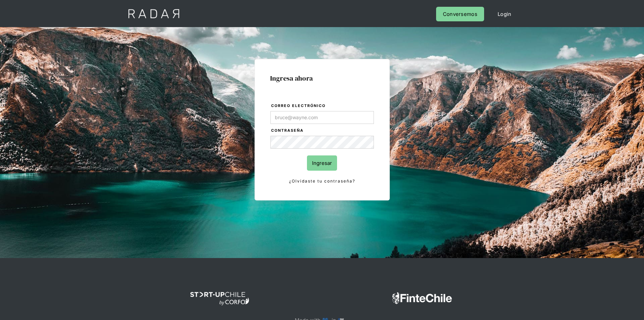  What do you see at coordinates (323, 106) in the screenshot?
I see `label: Correo electrónico` at bounding box center [323, 106].